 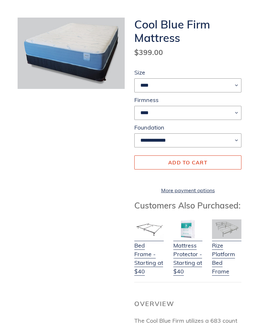 I want to click on button: Add to cart, so click(x=188, y=163).